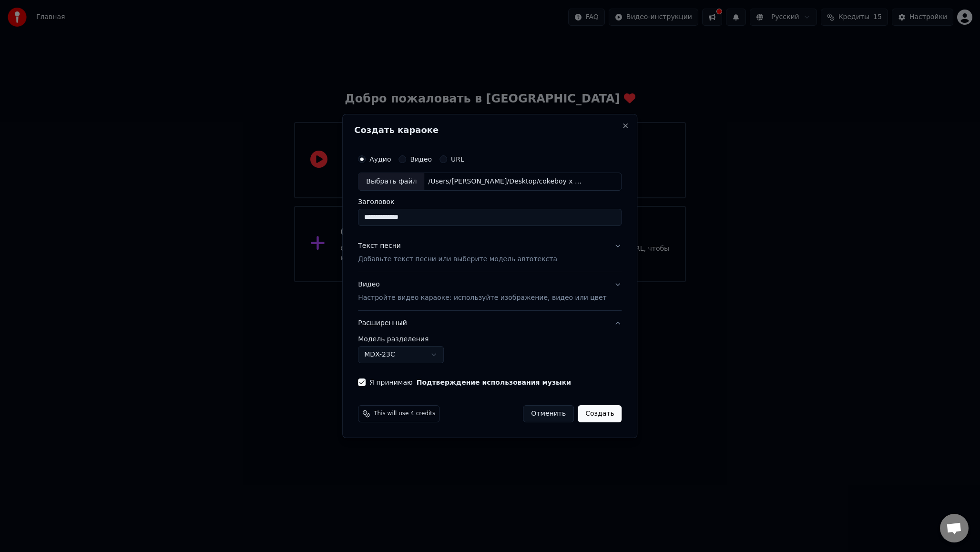 This screenshot has height=552, width=980. I want to click on p: Настройте видео караоке: используйте изображение, видео или цвет, so click(482, 298).